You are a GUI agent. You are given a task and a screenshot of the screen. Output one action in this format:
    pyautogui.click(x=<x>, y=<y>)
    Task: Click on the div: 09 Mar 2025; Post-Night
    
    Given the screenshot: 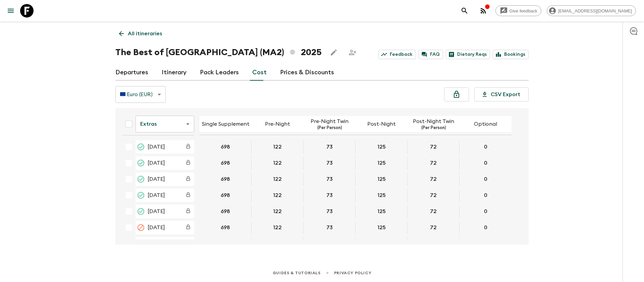 What is the action you would take?
    pyautogui.click(x=382, y=211)
    